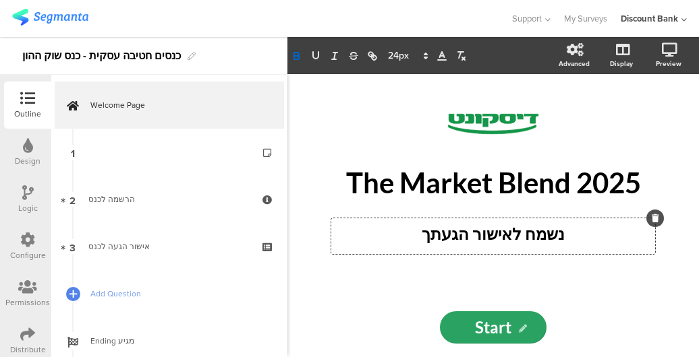  What do you see at coordinates (50, 17) in the screenshot?
I see `img: segmanta logo` at bounding box center [50, 17].